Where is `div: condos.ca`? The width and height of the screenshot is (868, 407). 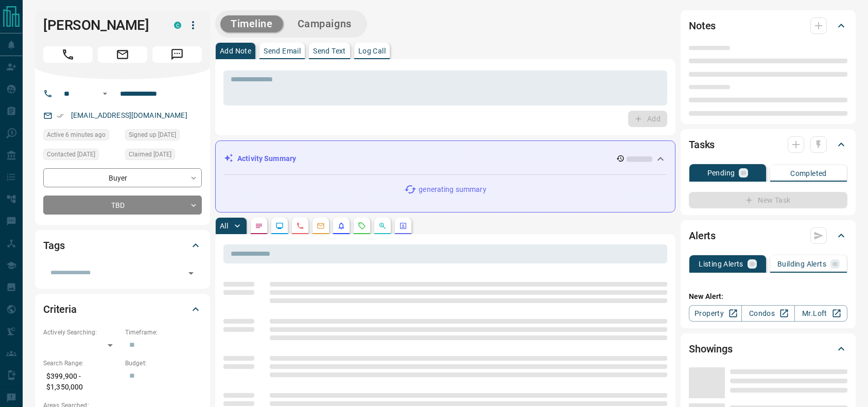 div: condos.ca is located at coordinates (178, 26).